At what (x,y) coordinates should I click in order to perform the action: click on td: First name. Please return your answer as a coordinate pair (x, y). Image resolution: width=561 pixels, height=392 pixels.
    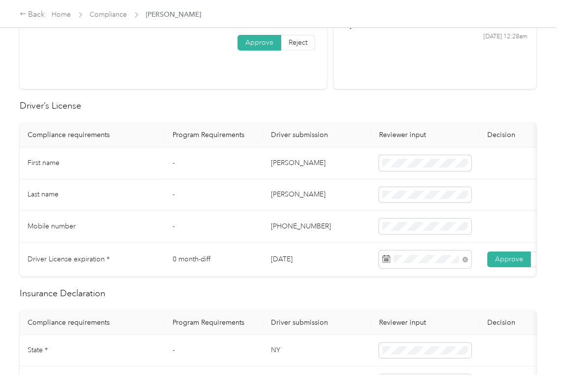
    Looking at the image, I should click on (92, 163).